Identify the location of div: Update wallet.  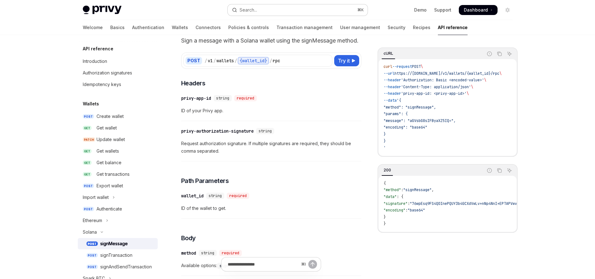
(111, 139).